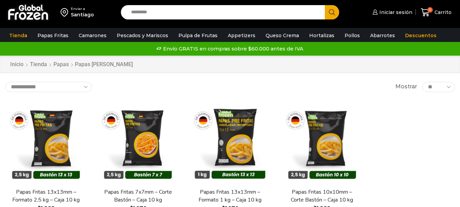 This screenshot has width=460, height=207. Describe the element at coordinates (383, 35) in the screenshot. I see `a: Abarrotes` at that location.